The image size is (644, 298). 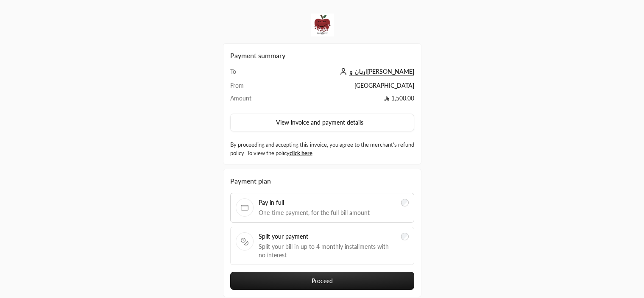 What do you see at coordinates (322, 122) in the screenshot?
I see `button: View invoice and payment details` at bounding box center [322, 122].